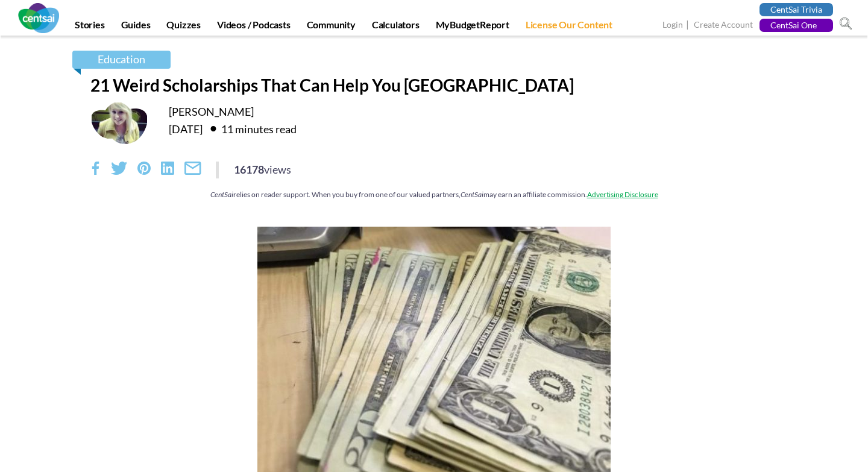  What do you see at coordinates (569, 27) in the screenshot?
I see `a: License Our Content` at bounding box center [569, 27].